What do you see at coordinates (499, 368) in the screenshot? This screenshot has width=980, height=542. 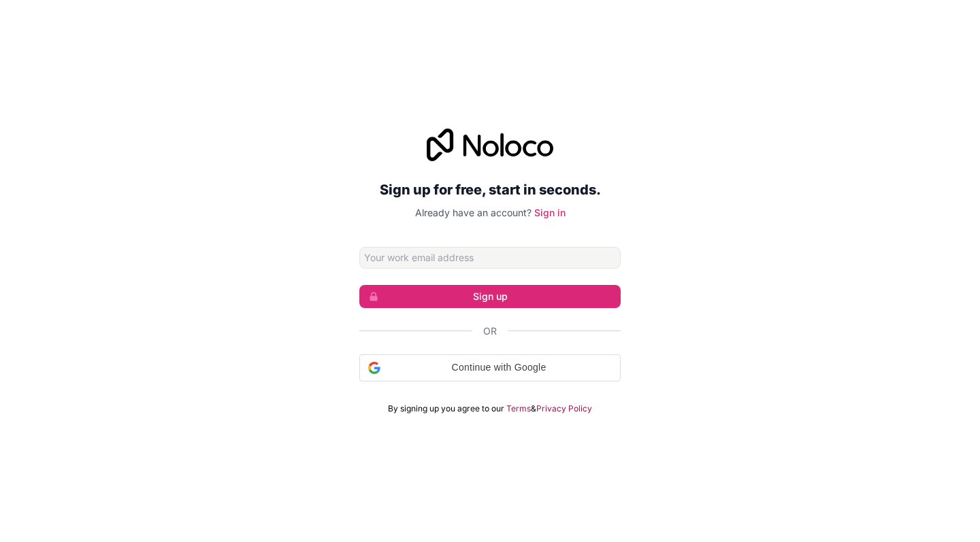 I see `span: Continue with Google` at bounding box center [499, 368].